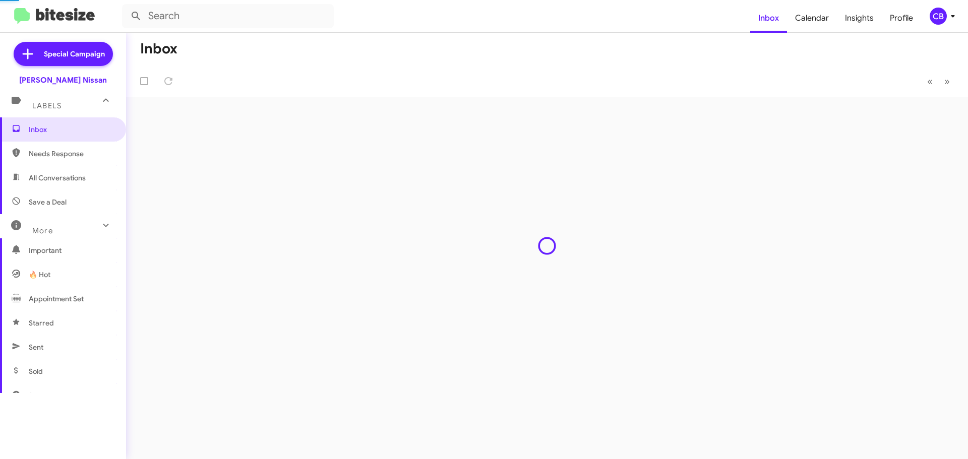  I want to click on span: Appointment Set, so click(56, 299).